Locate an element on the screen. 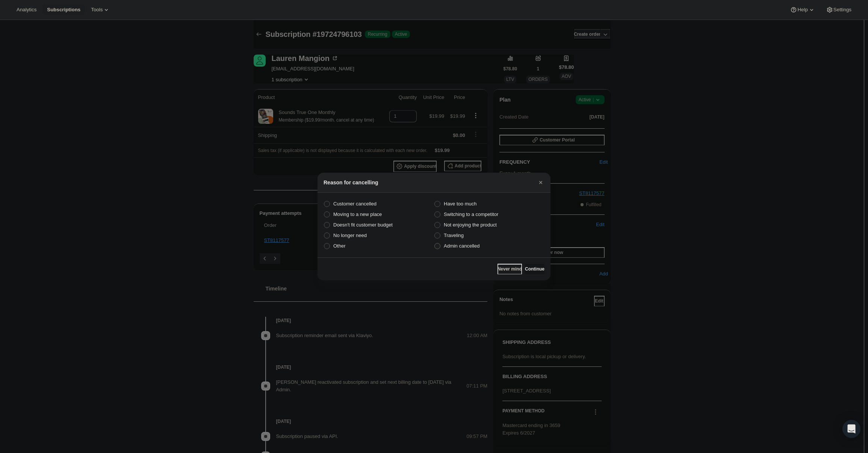  span: Subscriptions is located at coordinates (63, 10).